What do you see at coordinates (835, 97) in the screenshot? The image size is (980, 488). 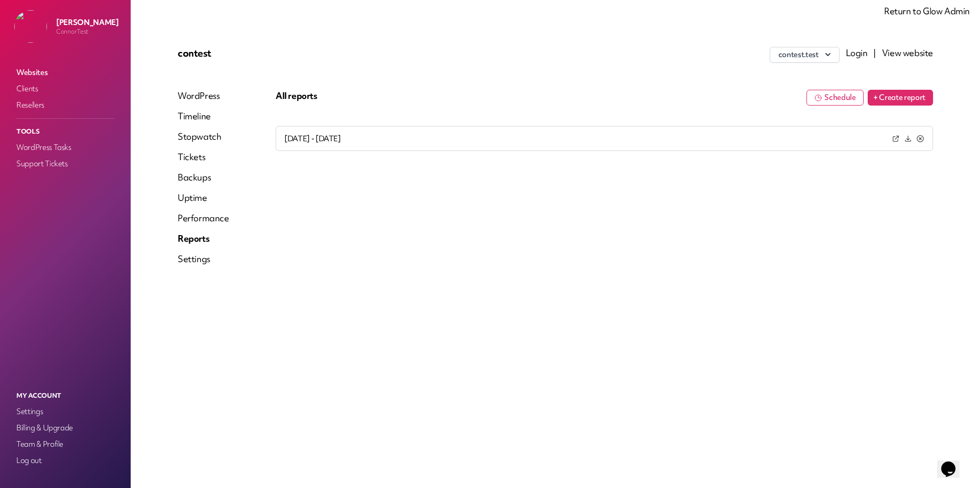 I see `button: Schedule` at bounding box center [835, 97].